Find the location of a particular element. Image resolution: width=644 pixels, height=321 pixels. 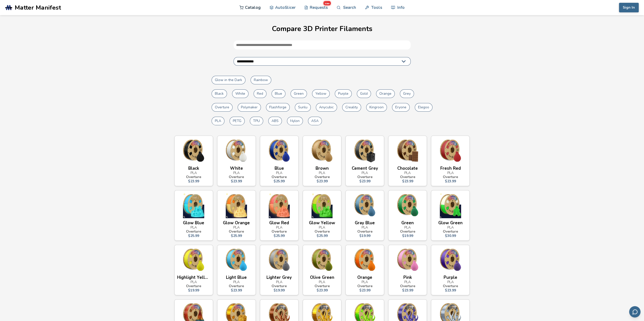

img: PLA - Black is located at coordinates (193, 151).